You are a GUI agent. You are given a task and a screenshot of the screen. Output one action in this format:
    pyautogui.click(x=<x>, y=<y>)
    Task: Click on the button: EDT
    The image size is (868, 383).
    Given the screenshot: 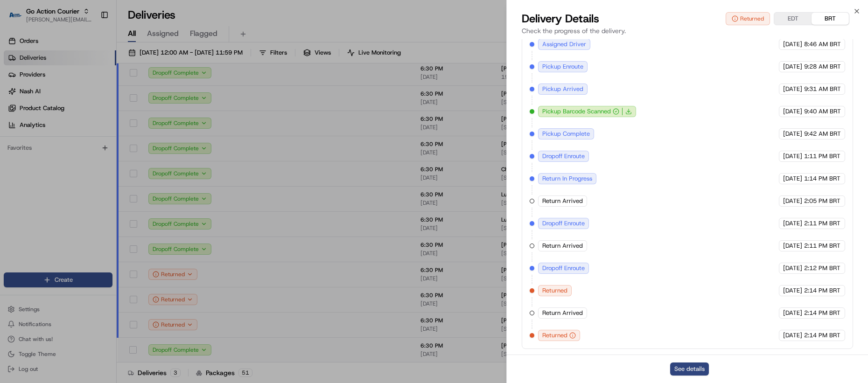 What is the action you would take?
    pyautogui.click(x=793, y=19)
    